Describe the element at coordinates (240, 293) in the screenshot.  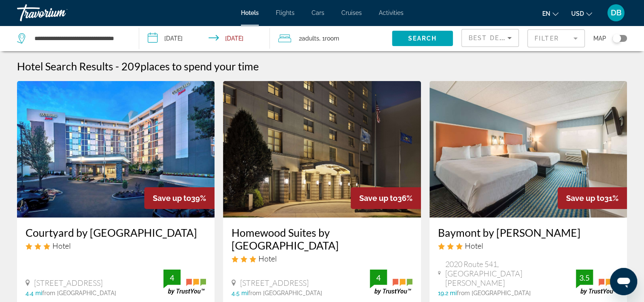
I see `span: 4.5 mi` at that location.